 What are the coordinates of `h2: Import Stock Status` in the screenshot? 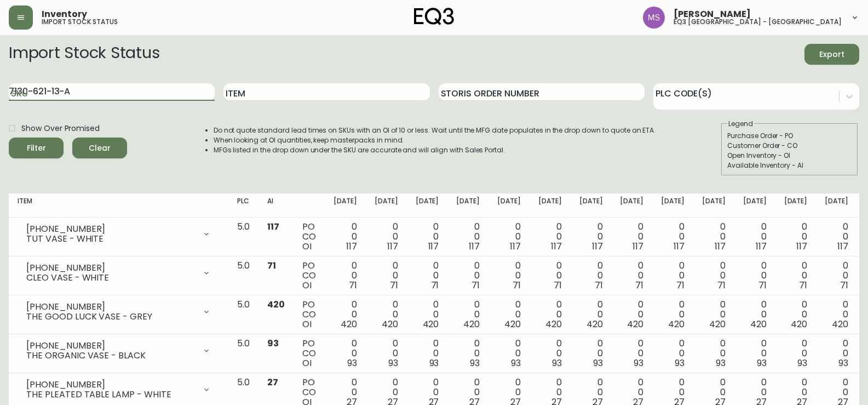 It's located at (84, 54).